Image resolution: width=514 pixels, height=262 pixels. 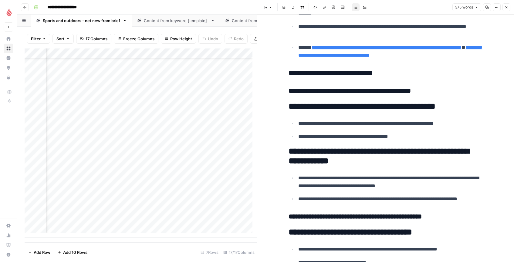 I want to click on button: Workspace: Lightspeed, so click(x=8, y=12).